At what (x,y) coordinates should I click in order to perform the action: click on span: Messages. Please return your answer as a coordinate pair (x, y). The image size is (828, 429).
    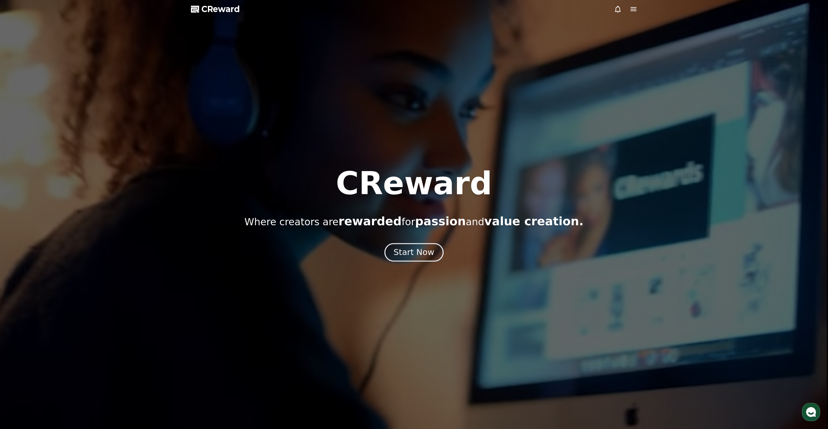
    Looking at the image, I should click on (64, 220).